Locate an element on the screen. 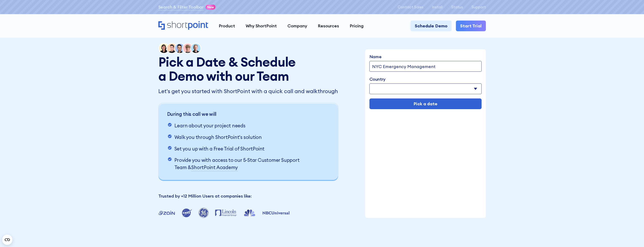 Image resolution: width=644 pixels, height=247 pixels. p: During this call we will is located at coordinates (239, 114).